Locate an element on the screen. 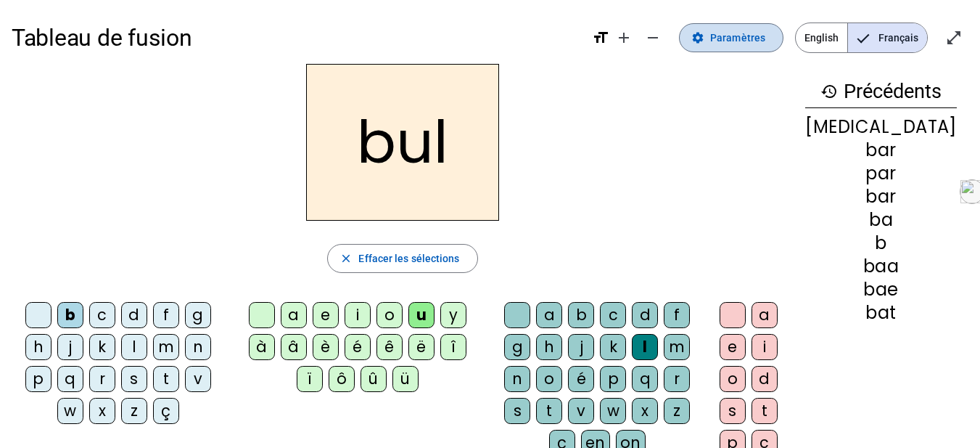  span: Paramètres is located at coordinates (738, 38).